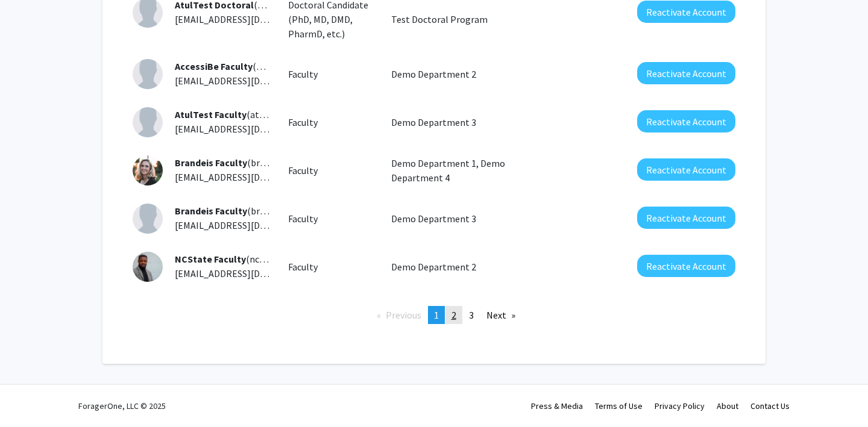  I want to click on span: (atul), so click(222, 115).